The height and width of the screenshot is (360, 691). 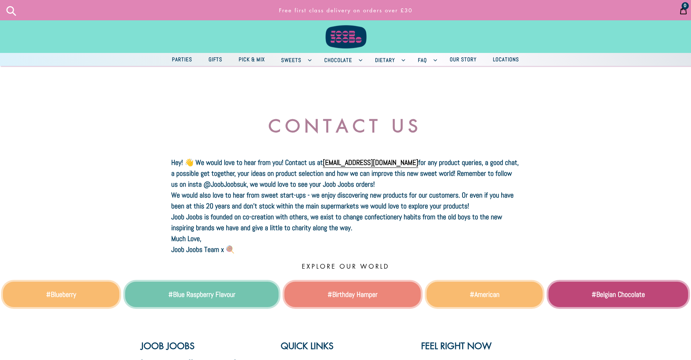 I want to click on p: Feel Right Now, so click(x=456, y=346).